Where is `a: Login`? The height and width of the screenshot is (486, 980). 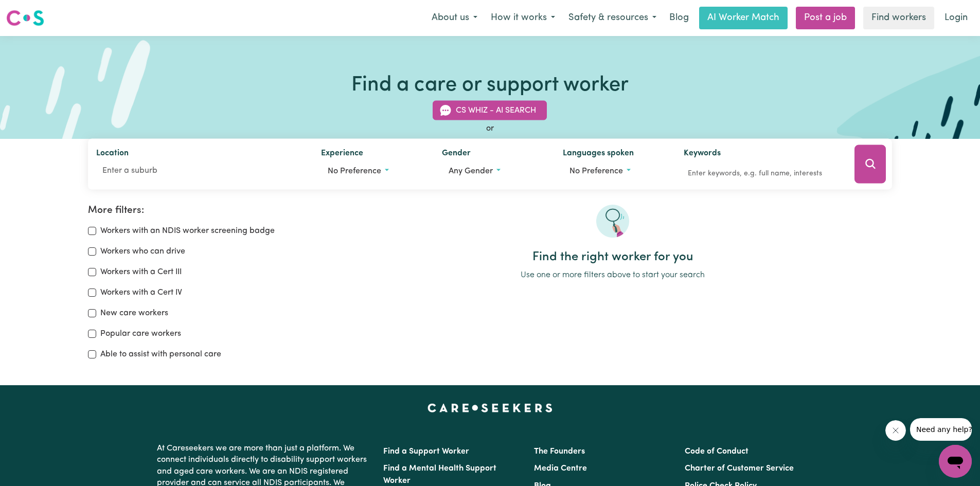
a: Login is located at coordinates (956, 18).